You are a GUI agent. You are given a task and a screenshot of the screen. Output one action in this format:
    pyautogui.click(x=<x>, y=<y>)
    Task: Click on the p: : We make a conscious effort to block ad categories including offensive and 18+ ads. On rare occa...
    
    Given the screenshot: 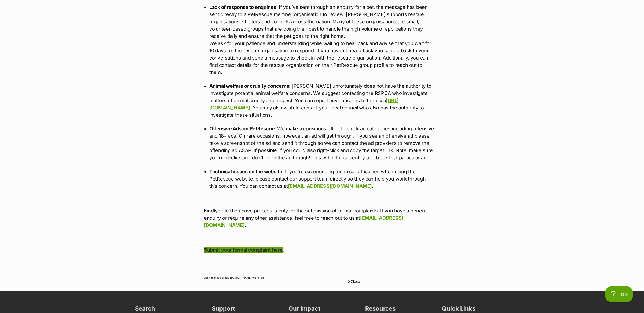 What is the action you would take?
    pyautogui.click(x=322, y=143)
    